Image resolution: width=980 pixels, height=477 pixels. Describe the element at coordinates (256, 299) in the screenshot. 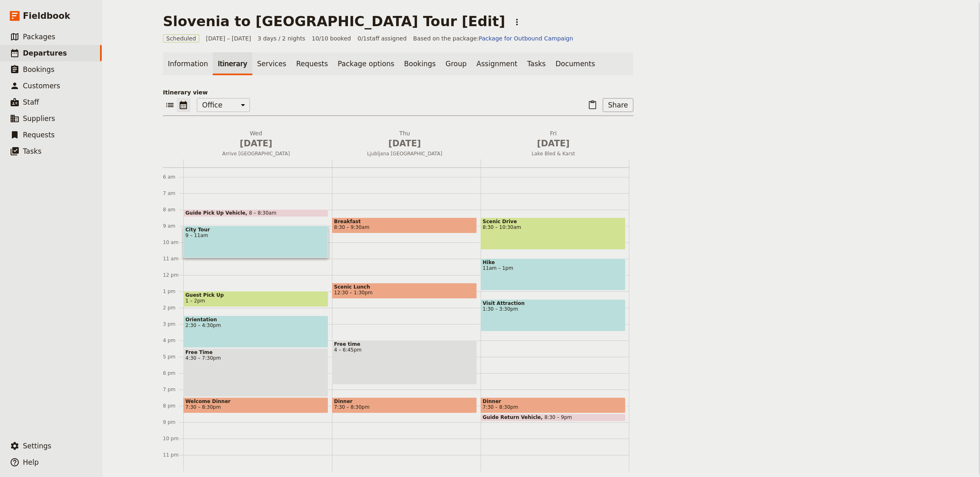

I see `div: Guest Pick Up1 – 2pm` at that location.